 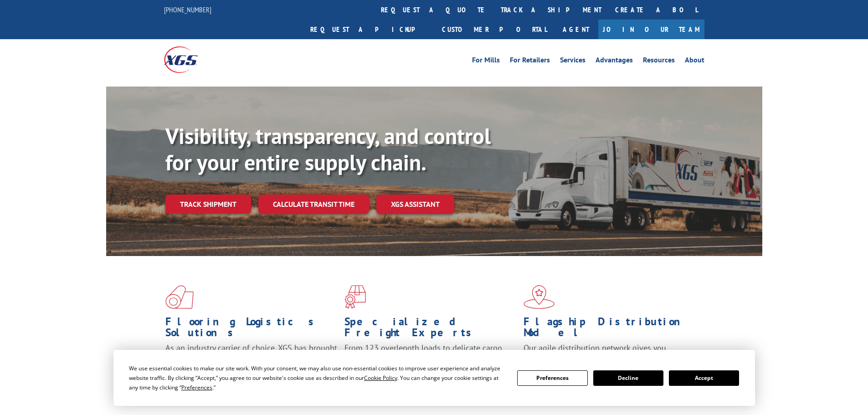 What do you see at coordinates (704, 378) in the screenshot?
I see `button: Accept` at bounding box center [704, 378].